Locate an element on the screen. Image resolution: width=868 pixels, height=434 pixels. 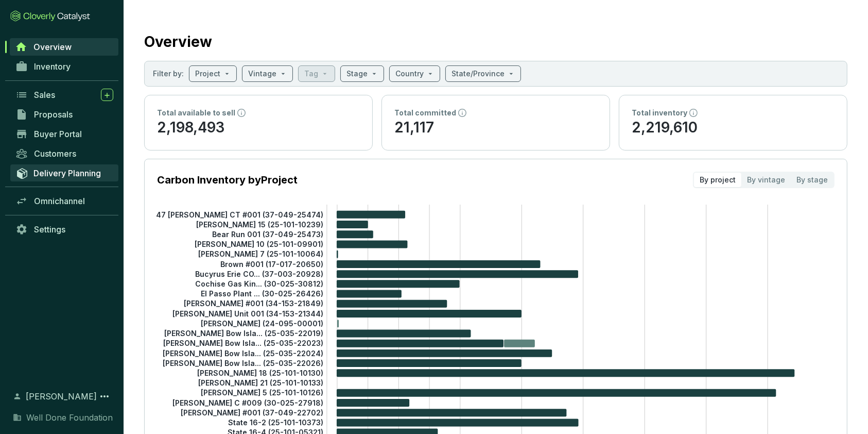
p: Total available to sell is located at coordinates (196, 113).